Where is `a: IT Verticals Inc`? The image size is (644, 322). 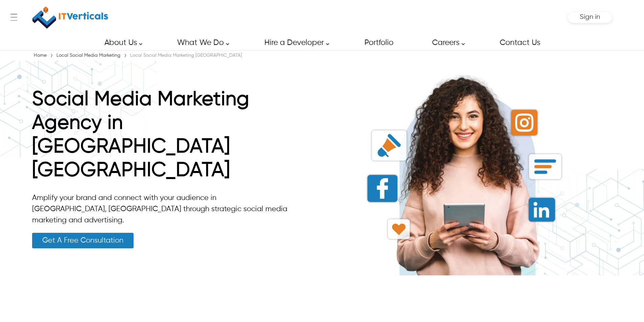 a: IT Verticals Inc is located at coordinates (70, 18).